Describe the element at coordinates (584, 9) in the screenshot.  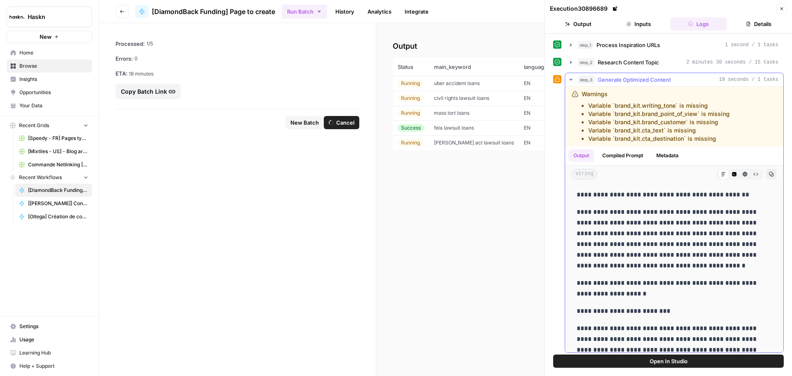
I see `div: Execution 30896689` at that location.